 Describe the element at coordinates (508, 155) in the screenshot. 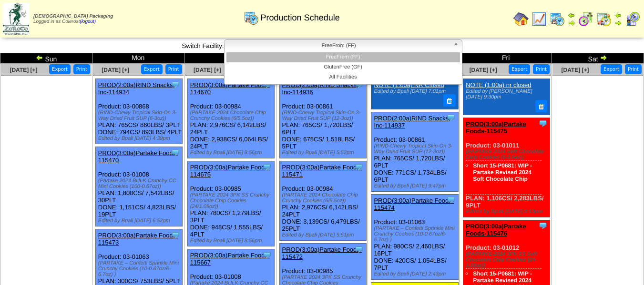

I see `div: (PARTAKE-2024 Soft Chocolate Chip Cookies (6-5.5oz))` at that location.